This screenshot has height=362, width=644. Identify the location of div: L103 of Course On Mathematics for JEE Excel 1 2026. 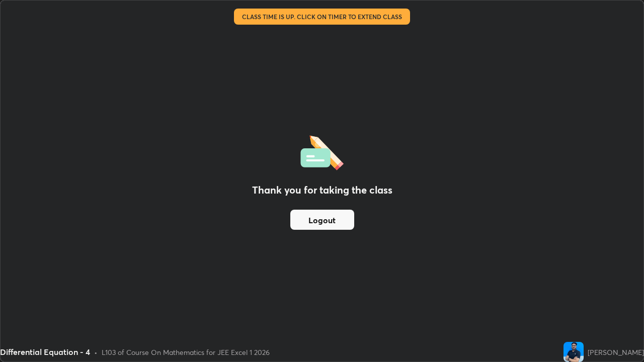
(186, 352).